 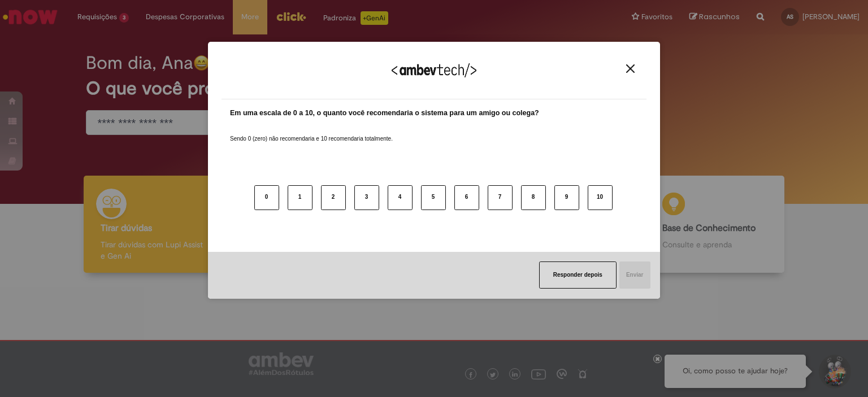 I want to click on button: 8, so click(x=533, y=198).